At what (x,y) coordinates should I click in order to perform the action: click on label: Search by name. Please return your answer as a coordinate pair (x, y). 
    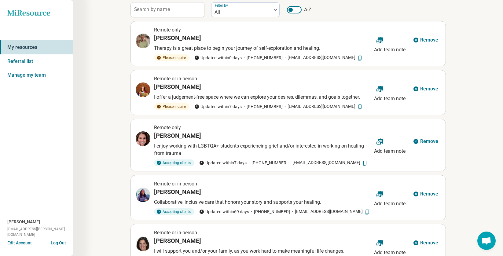
    Looking at the image, I should click on (152, 9).